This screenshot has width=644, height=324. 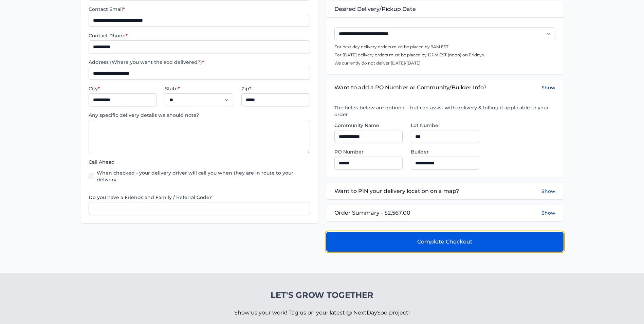 What do you see at coordinates (445, 111) in the screenshot?
I see `label: The fields below are optional - but can assist with delivery & billing if applicable to your order` at bounding box center [445, 111].